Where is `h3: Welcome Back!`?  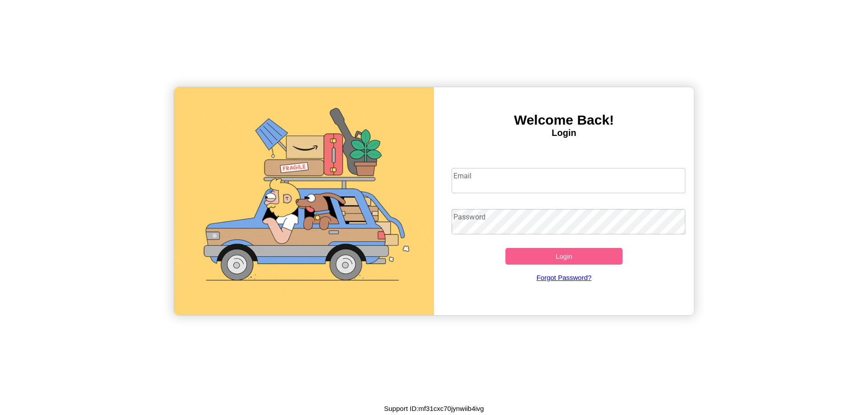 h3: Welcome Back! is located at coordinates (564, 121).